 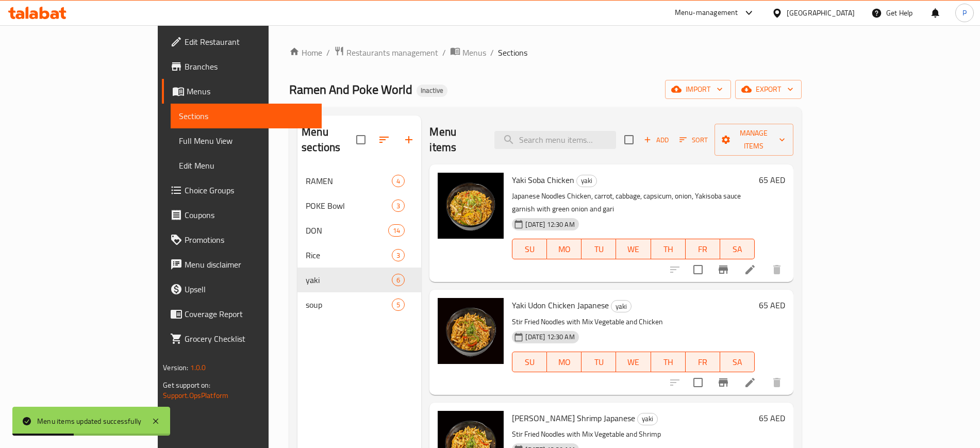 I want to click on div: POKE Bowl, so click(x=349, y=206).